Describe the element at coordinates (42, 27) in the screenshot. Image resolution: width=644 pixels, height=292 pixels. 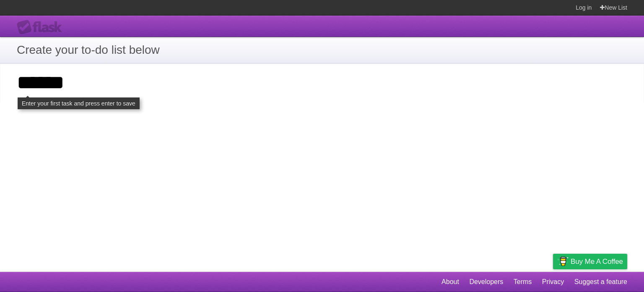
I see `div: Flask` at that location.